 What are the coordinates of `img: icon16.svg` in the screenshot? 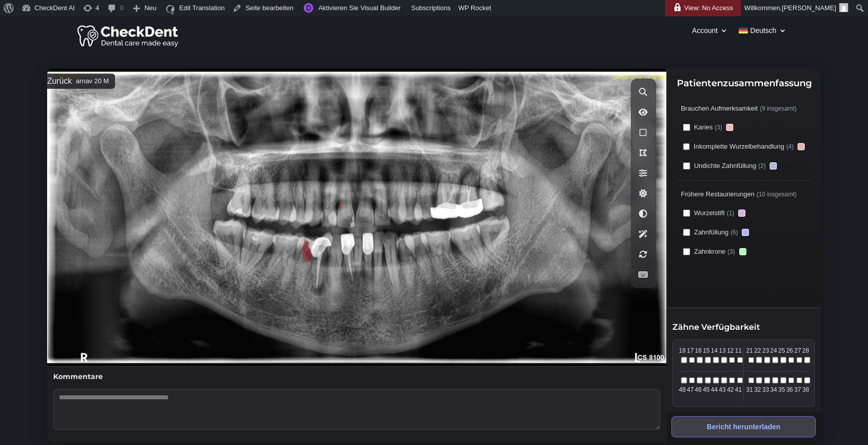 It's located at (170, 9).